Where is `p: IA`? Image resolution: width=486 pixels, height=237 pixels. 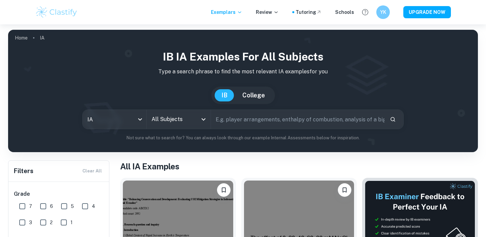 p: IA is located at coordinates (42, 38).